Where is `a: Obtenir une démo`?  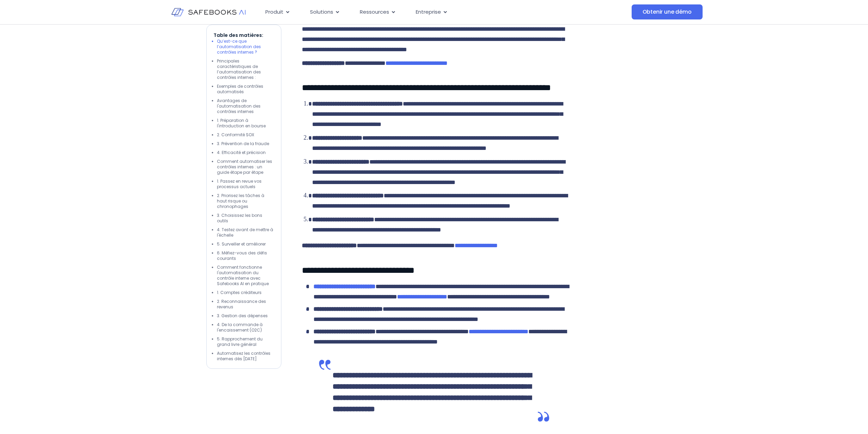
a: Obtenir une démo is located at coordinates (667, 12).